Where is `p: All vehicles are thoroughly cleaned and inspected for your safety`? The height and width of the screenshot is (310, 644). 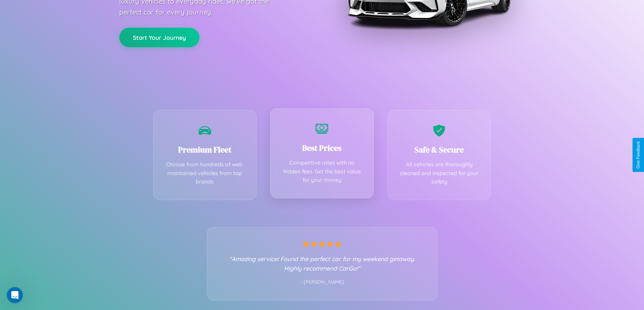
p: All vehicles are thoroughly cleaned and inspected for your safety is located at coordinates (439, 173).